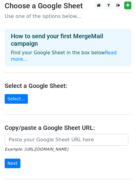 Image resolution: width=136 pixels, height=187 pixels. I want to click on h4: How to send your first MergeMail campaign, so click(68, 40).